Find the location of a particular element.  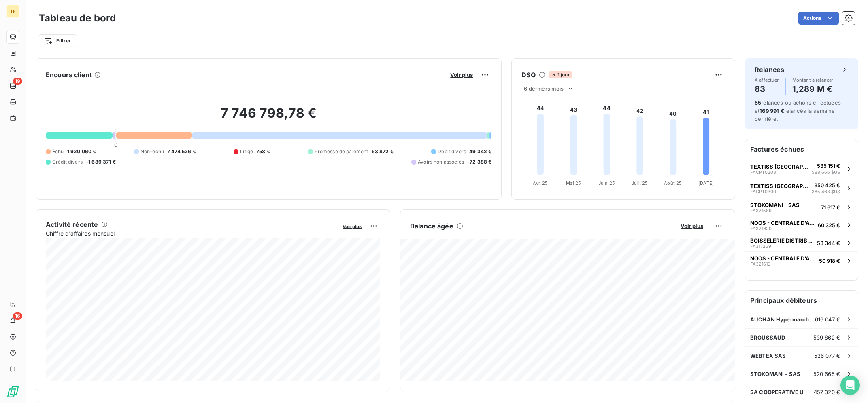

tspan: Juil. 25 is located at coordinates (640, 183).